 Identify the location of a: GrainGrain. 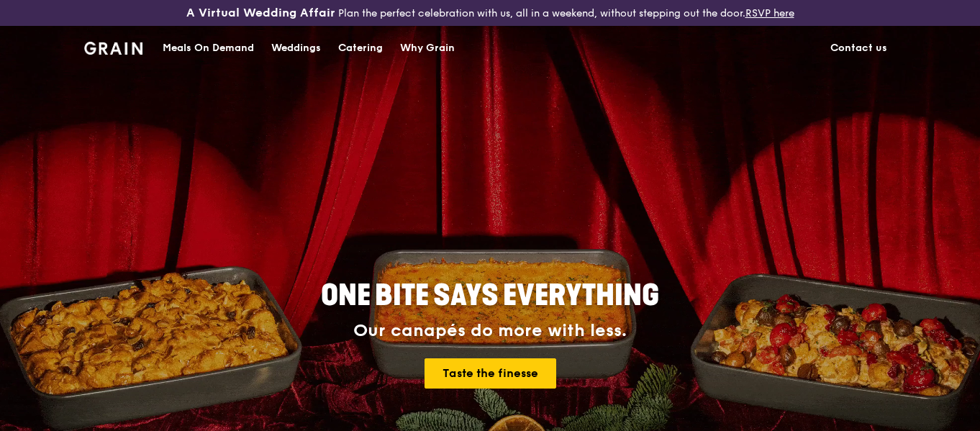
(113, 47).